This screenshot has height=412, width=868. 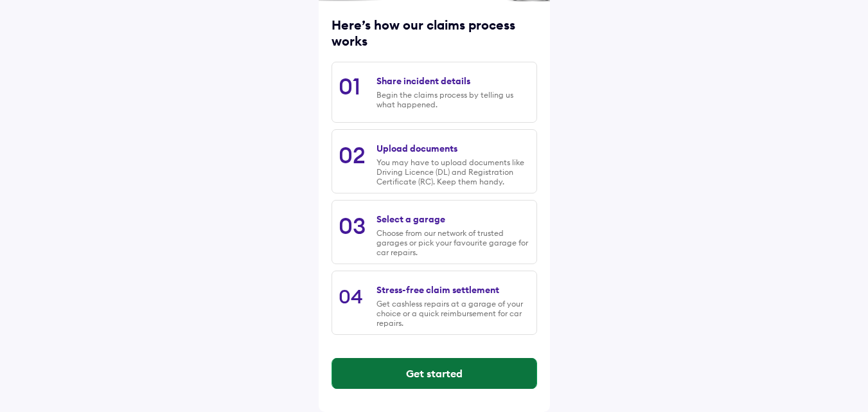 What do you see at coordinates (434, 374) in the screenshot?
I see `button: Get started` at bounding box center [434, 374].